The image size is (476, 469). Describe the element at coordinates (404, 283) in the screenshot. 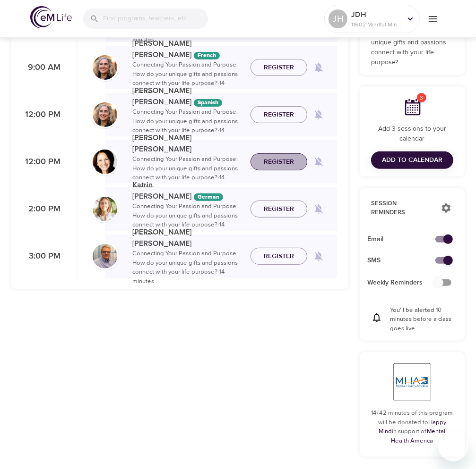

I see `span: Weekly Reminders` at that location.